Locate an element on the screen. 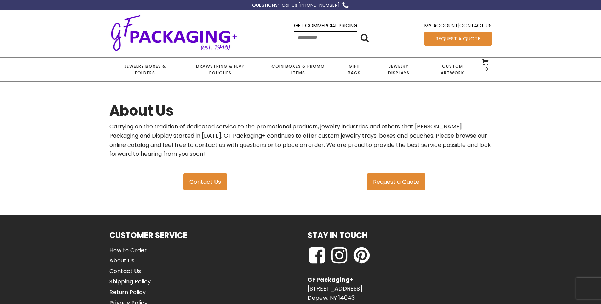 Image resolution: width=601 pixels, height=304 pixels. a: Gift Bags is located at coordinates (354, 69).